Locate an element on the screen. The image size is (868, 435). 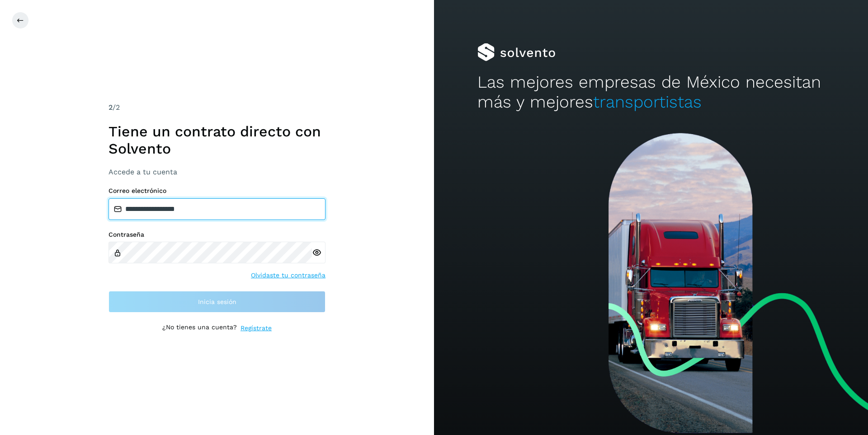
a: Regístrate is located at coordinates (256, 328).